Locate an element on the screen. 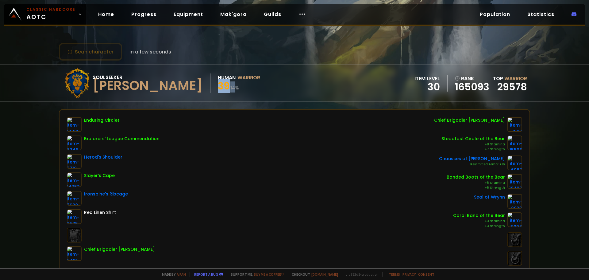 The image size is (589, 280). div: item level is located at coordinates (427, 78).